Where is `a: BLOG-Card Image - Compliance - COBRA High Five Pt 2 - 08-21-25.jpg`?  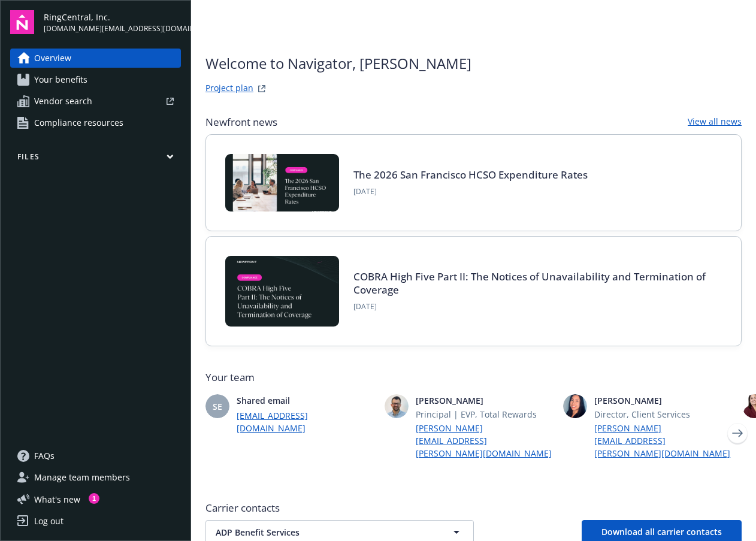
a: BLOG-Card Image - Compliance - COBRA High Five Pt 2 - 08-21-25.jpg is located at coordinates (282, 292).